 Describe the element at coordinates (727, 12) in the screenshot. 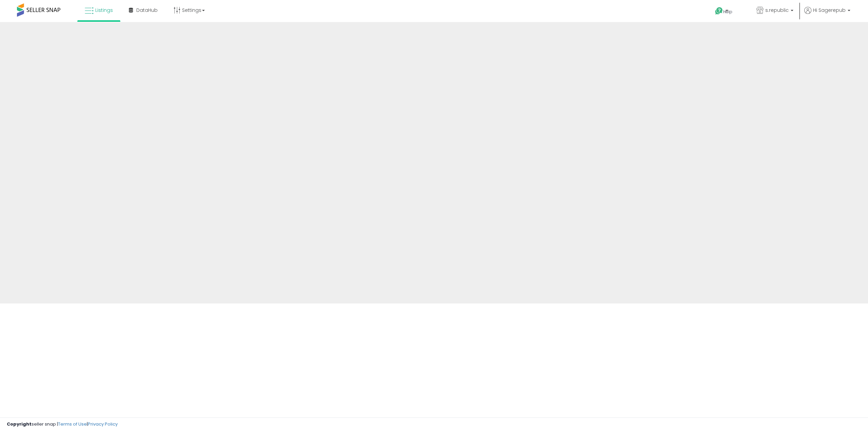

I see `a: Help` at that location.